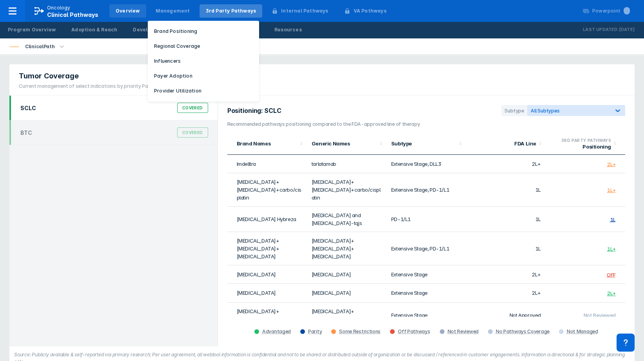  What do you see at coordinates (203, 46) in the screenshot?
I see `button: Regional Coverage` at bounding box center [203, 46].